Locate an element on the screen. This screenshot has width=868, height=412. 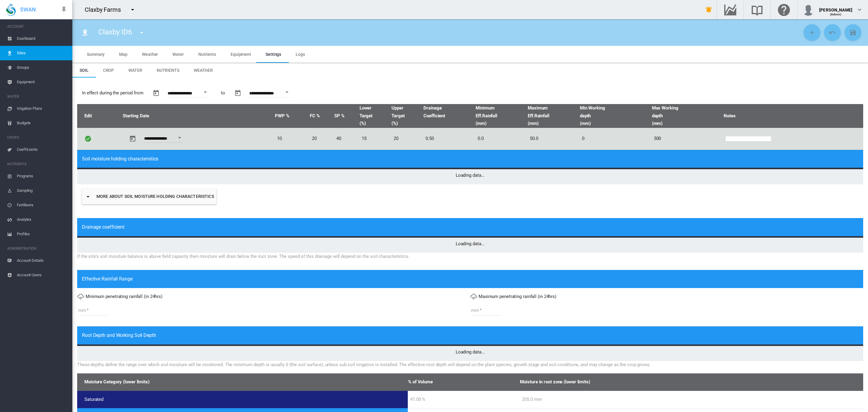
span: Maximum penetrating rainfall (in 24hrs) is located at coordinates (517, 297).